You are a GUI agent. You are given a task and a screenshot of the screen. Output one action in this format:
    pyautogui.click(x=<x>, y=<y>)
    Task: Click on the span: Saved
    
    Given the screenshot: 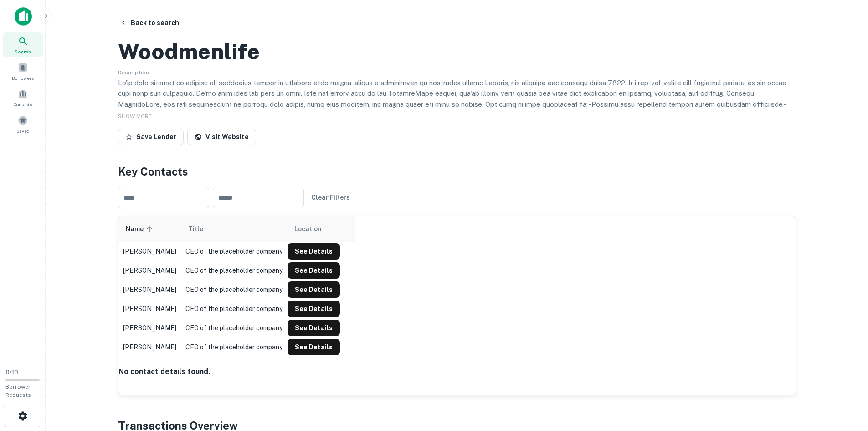 What is the action you would take?
    pyautogui.click(x=23, y=131)
    